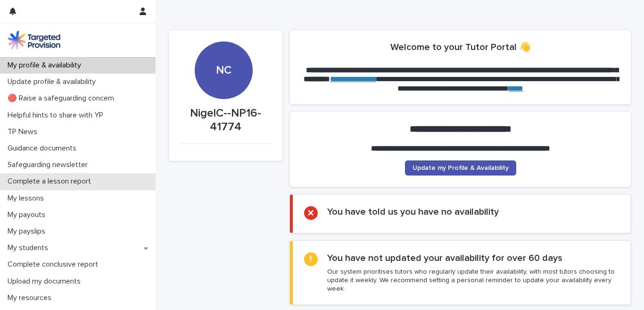 This screenshot has height=310, width=644. What do you see at coordinates (460, 168) in the screenshot?
I see `span: Update my Profile & Availability` at bounding box center [460, 168].